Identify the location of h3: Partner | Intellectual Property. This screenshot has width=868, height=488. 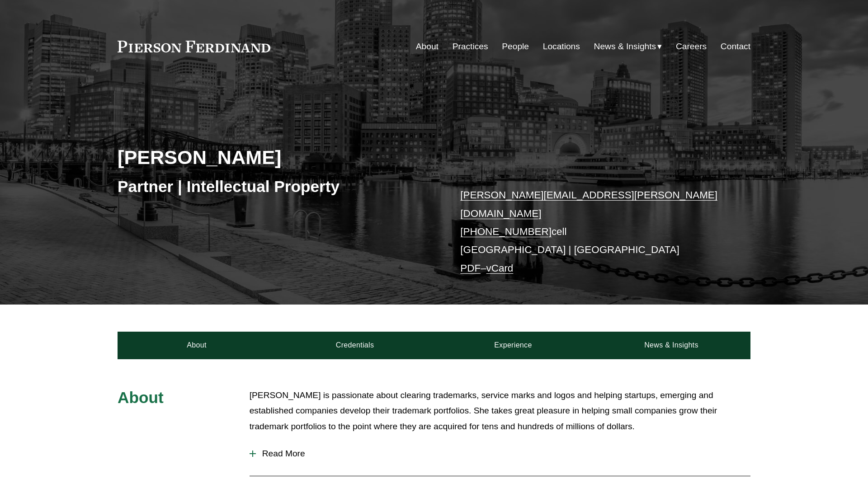
(276, 187).